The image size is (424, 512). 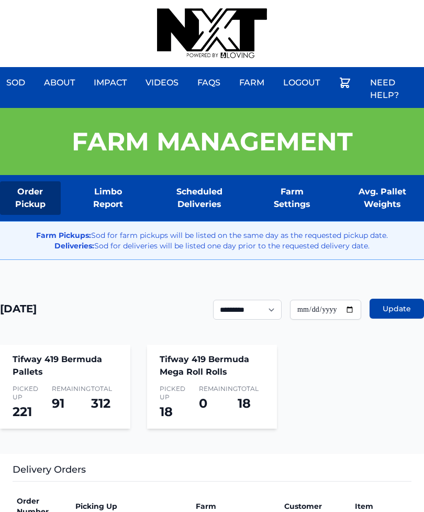 I want to click on span: 91, so click(x=58, y=403).